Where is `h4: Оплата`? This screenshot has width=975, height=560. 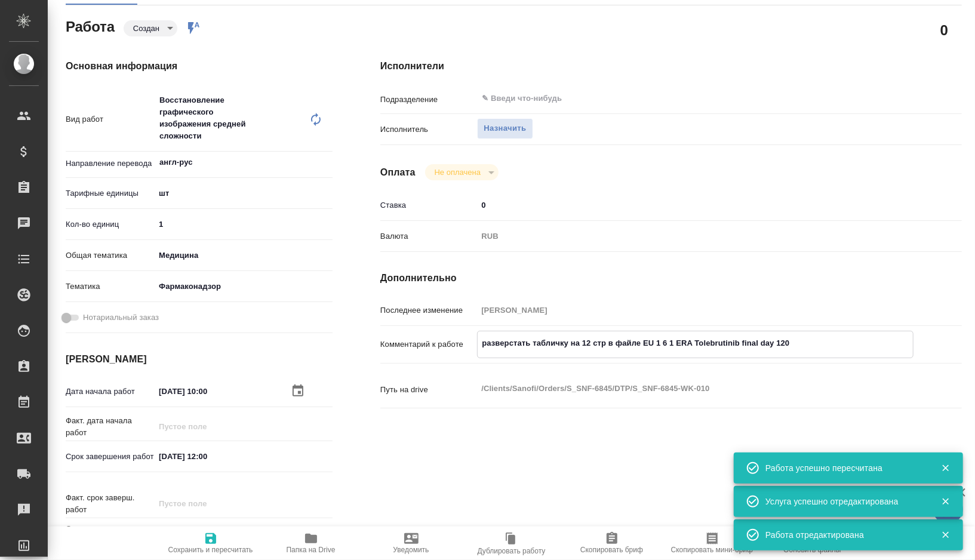
h4: Оплата is located at coordinates (398, 173).